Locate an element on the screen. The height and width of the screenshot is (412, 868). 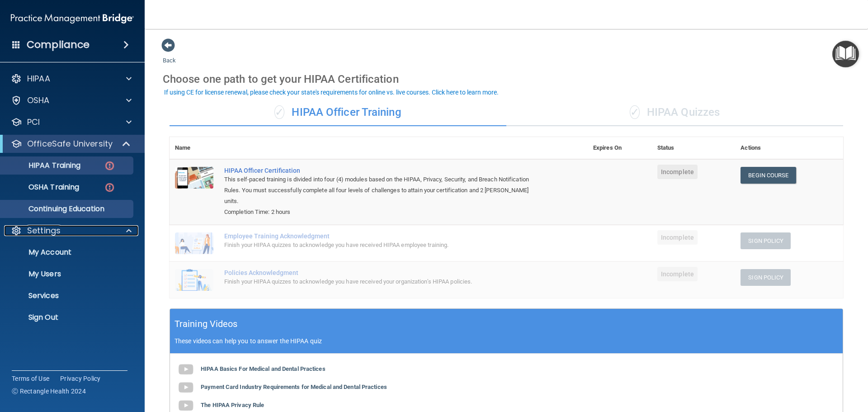
h4: Compliance is located at coordinates (58, 45).